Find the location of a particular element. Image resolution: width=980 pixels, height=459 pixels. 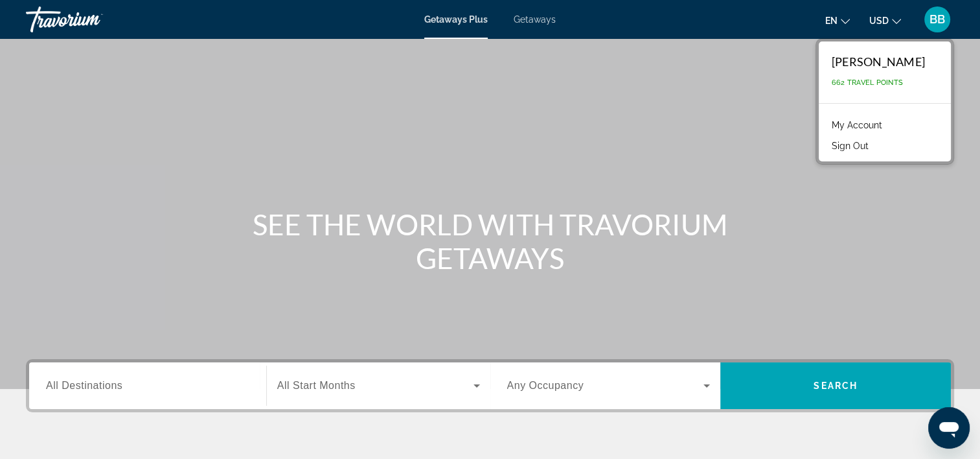

span: en is located at coordinates (831, 21).